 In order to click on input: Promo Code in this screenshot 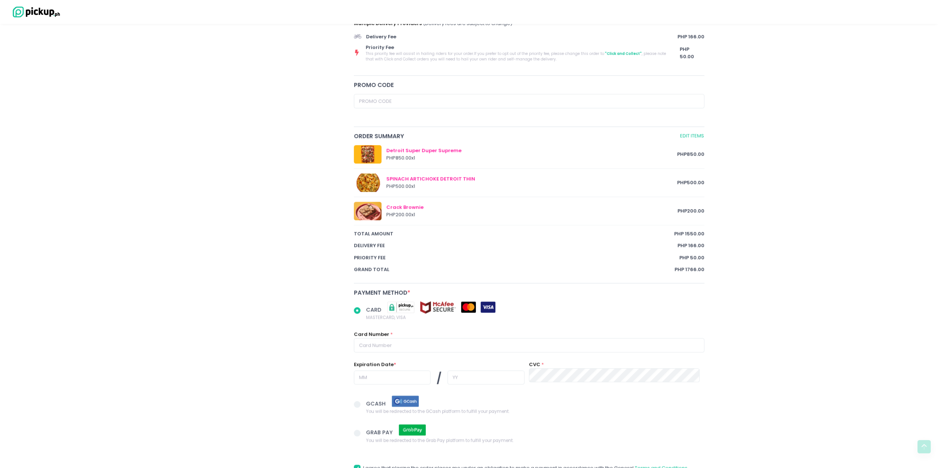, I will do `click(529, 101)`.